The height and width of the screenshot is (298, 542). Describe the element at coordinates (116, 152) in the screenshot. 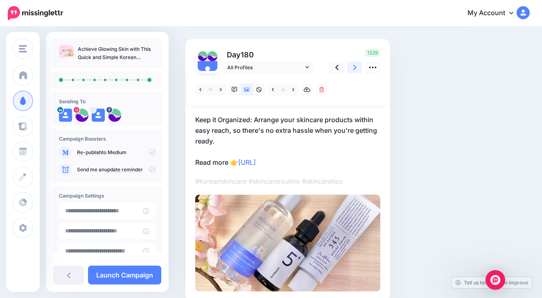

I see `p: to Medium` at that location.